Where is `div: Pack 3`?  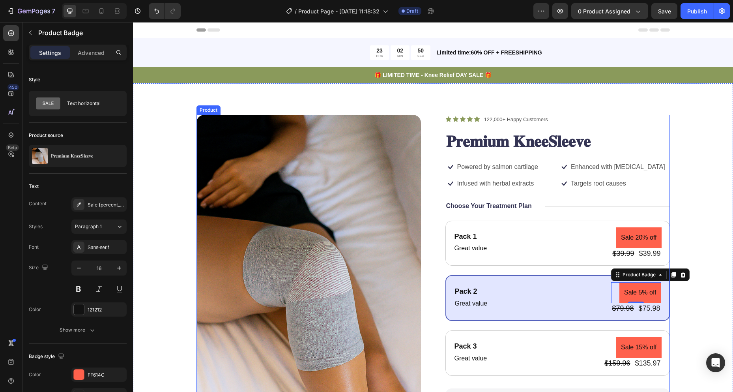 div: Pack 3 is located at coordinates (338, 324).